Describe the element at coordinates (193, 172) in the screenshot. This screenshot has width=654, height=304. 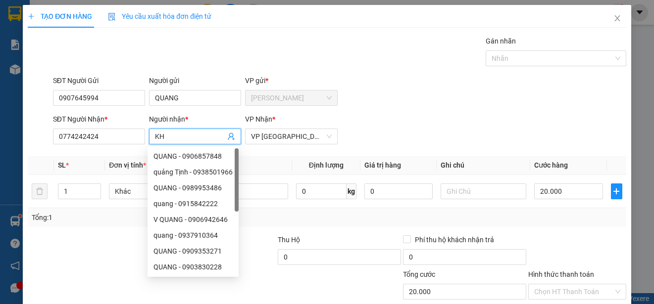
I see `div: quảng Tịnh - 0938501966` at that location.